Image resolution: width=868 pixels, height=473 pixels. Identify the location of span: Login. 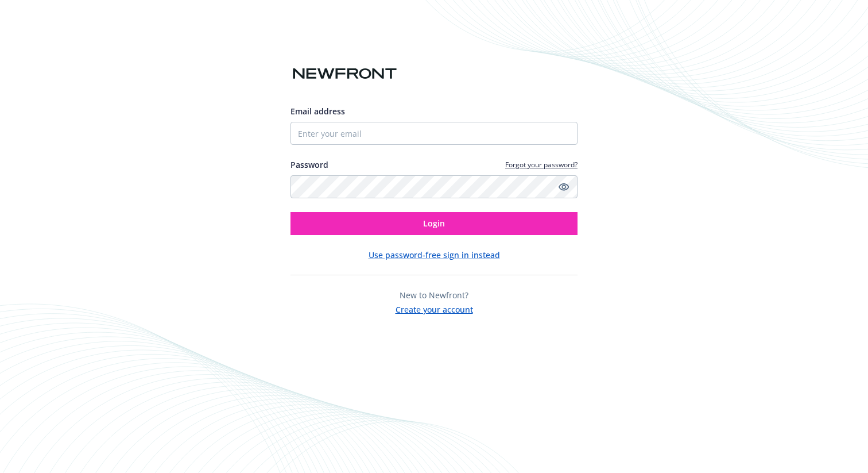
(434, 223).